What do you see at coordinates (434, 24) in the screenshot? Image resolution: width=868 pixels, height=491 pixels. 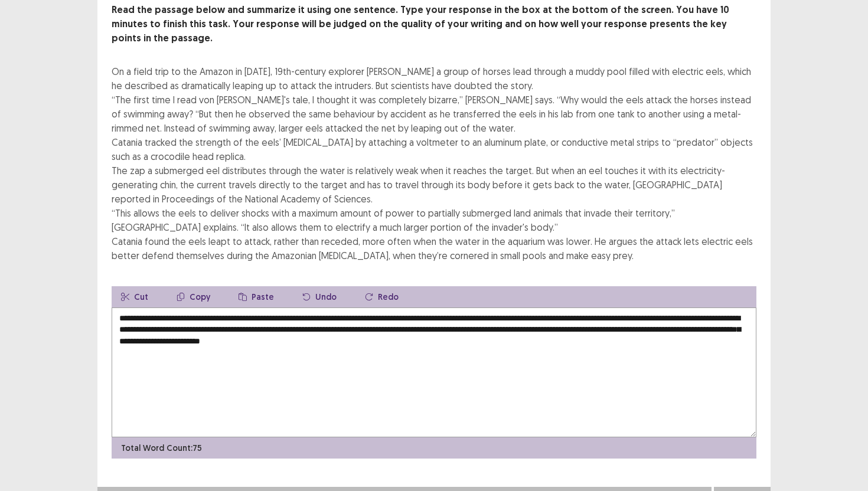 I see `p: Read the passage below and summarize it using one sentence. Type your response in the box at the ...` at bounding box center [434, 24].